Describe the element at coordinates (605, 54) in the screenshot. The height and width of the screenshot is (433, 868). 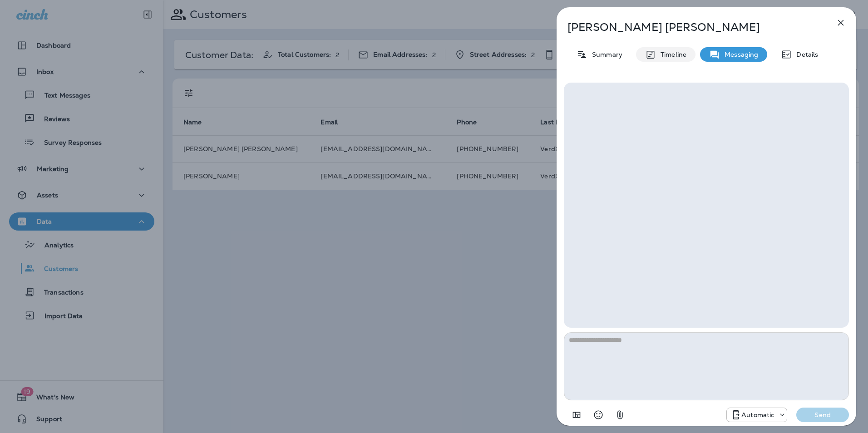
I see `p: Summary` at that location.